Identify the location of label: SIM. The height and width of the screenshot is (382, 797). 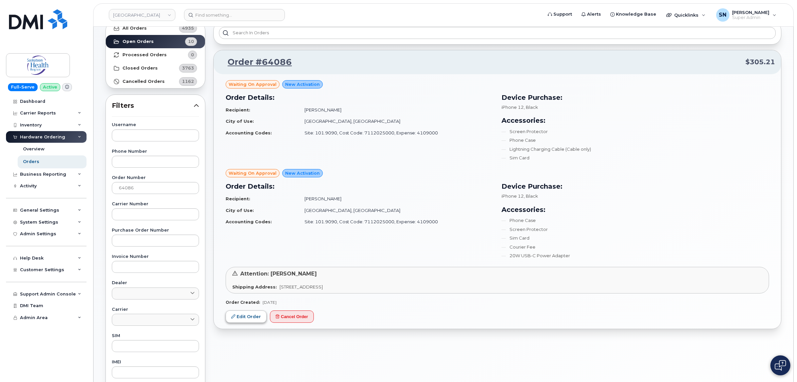
(155, 336).